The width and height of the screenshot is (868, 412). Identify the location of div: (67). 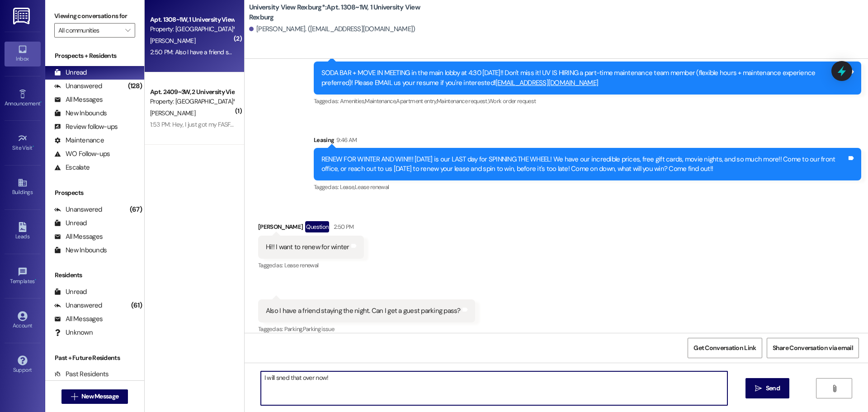
(136, 210).